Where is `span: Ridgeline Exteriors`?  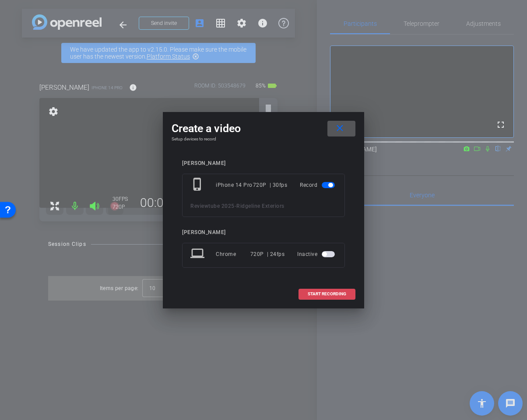
span: Ridgeline Exteriors is located at coordinates (260, 206).